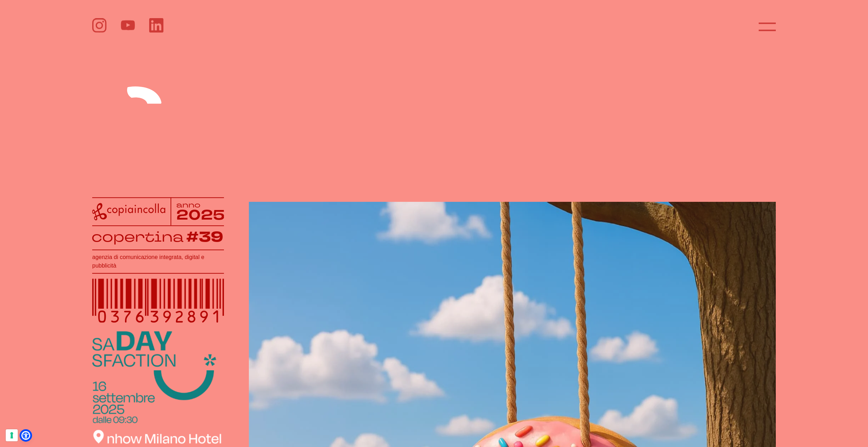 The image size is (868, 447). What do you see at coordinates (188, 204) in the screenshot?
I see `tspan: anno` at bounding box center [188, 204].